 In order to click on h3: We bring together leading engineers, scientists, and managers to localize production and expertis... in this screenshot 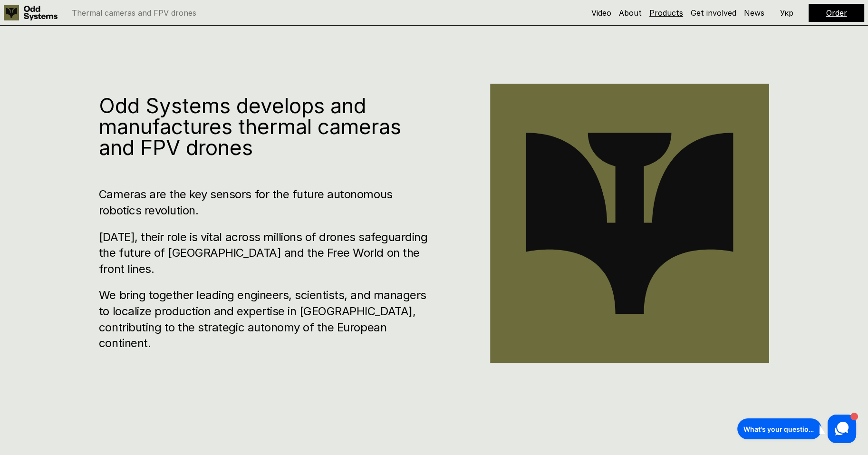, I will do `click(266, 319)`.